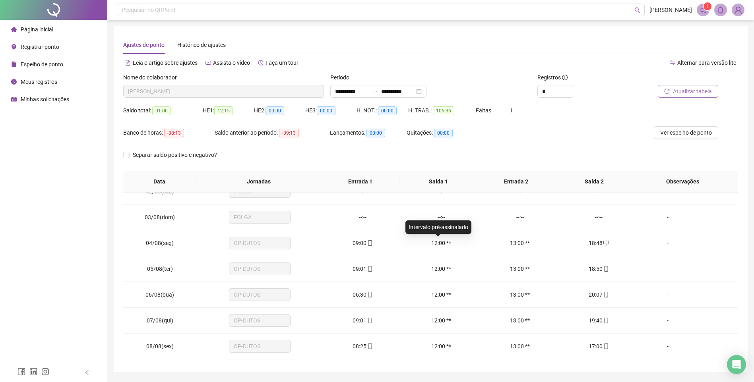  What do you see at coordinates (703, 10) in the screenshot?
I see `span: notification` at bounding box center [703, 10].